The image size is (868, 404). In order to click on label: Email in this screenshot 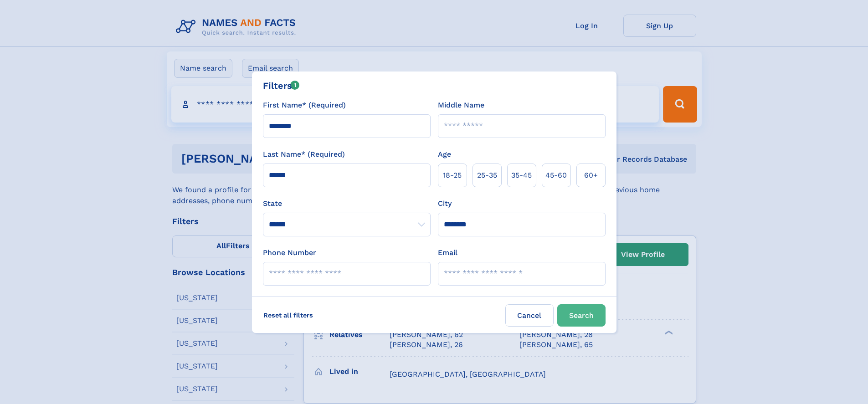, I will do `click(448, 253)`.